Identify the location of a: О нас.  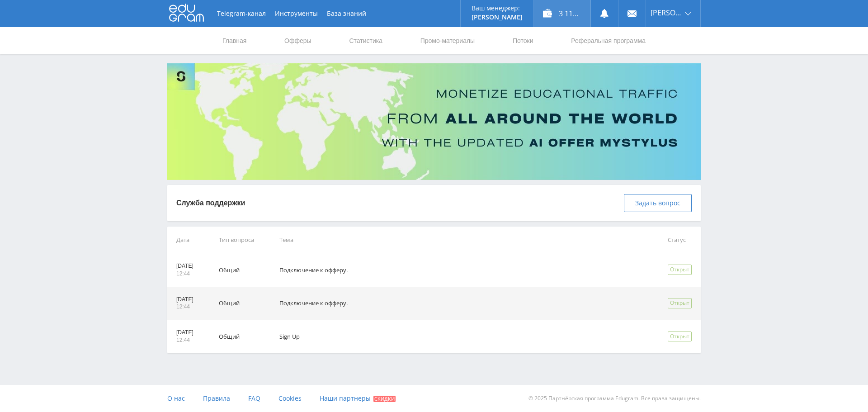
(176, 398).